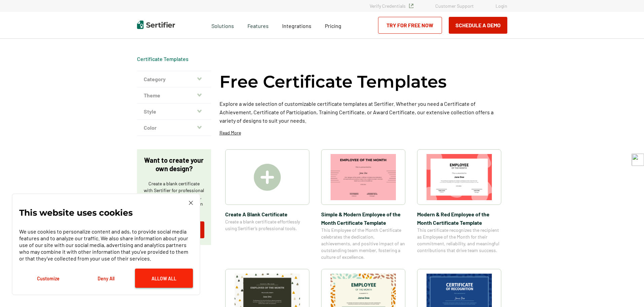 This screenshot has height=307, width=644. I want to click on span: This certificate recognizes the recipient as Employee of the Month for their commitment, reliabil..., so click(459, 240).